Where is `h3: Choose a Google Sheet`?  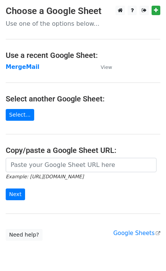
h3: Choose a Google Sheet is located at coordinates (83, 11).